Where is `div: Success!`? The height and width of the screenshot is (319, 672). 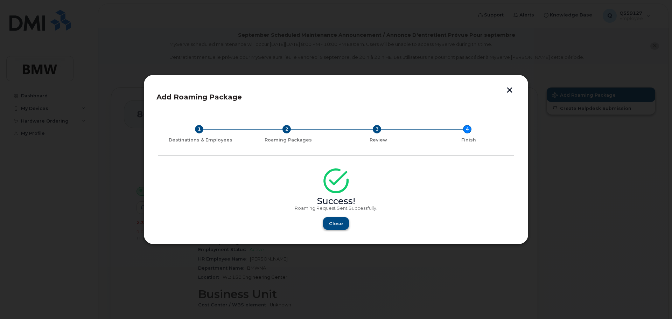 div: Success! is located at coordinates (336, 201).